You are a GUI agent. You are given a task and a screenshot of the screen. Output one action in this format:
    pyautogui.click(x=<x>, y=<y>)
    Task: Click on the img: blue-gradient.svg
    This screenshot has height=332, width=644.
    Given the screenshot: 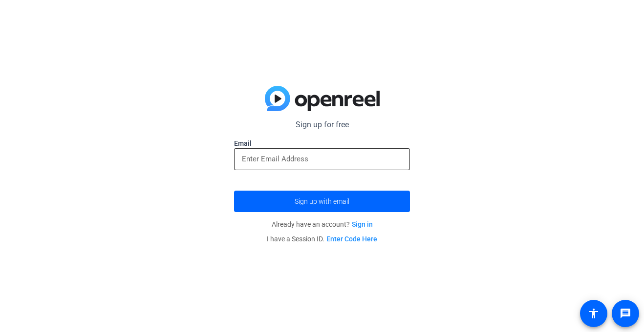 What is the action you would take?
    pyautogui.click(x=322, y=98)
    